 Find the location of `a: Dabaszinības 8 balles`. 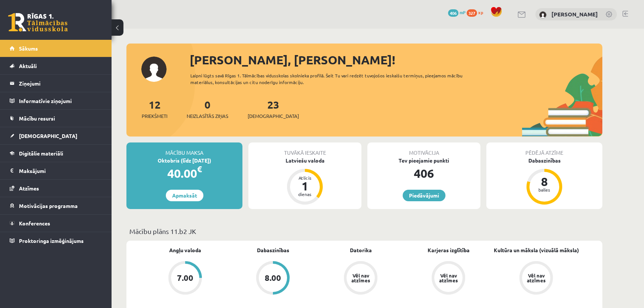

a: Dabaszinības 8 balles is located at coordinates (544, 181).